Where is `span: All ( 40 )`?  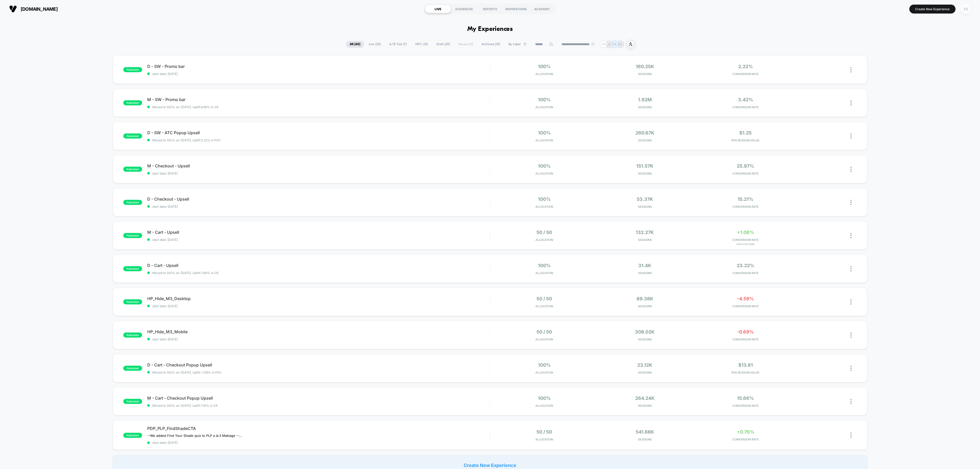 span: All ( 40 ) is located at coordinates (355, 44).